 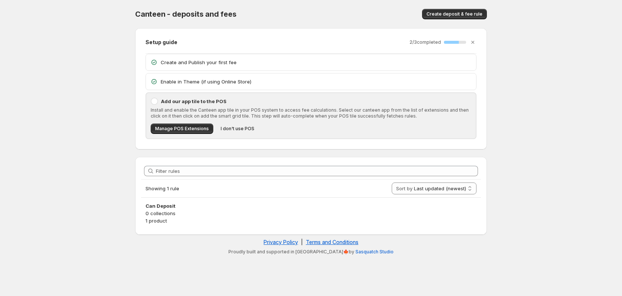 What do you see at coordinates (316, 62) in the screenshot?
I see `p: Create and Publish your first fee` at bounding box center [316, 62].